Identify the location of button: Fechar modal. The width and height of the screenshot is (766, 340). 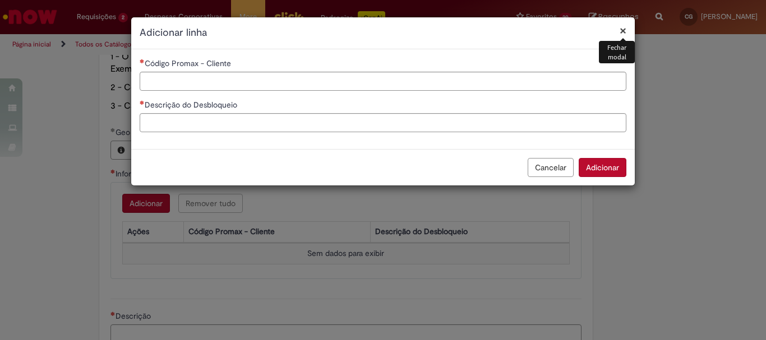
(623, 30).